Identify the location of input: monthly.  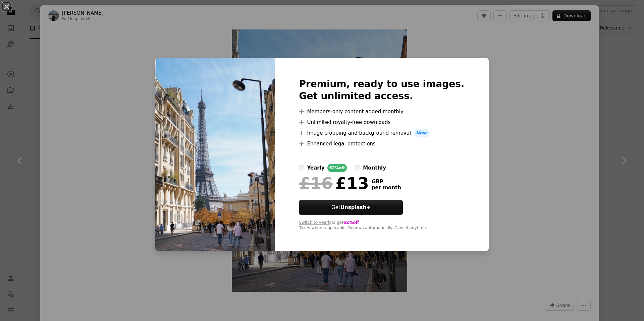
(357, 168).